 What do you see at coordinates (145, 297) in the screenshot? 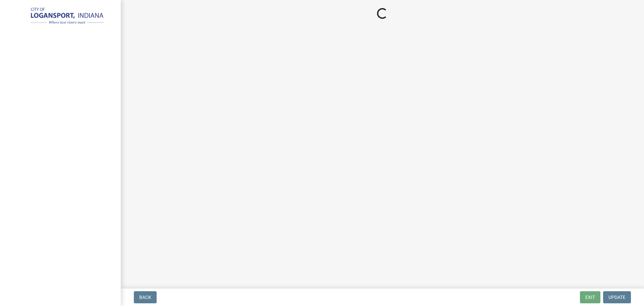
I see `span: Back` at bounding box center [145, 297].